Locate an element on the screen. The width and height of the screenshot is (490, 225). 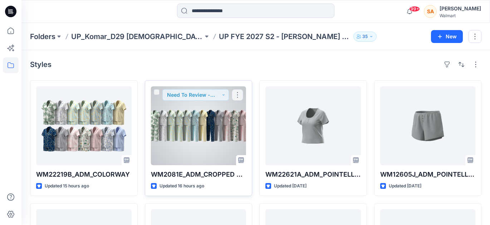
button: 35 is located at coordinates (365, 36).